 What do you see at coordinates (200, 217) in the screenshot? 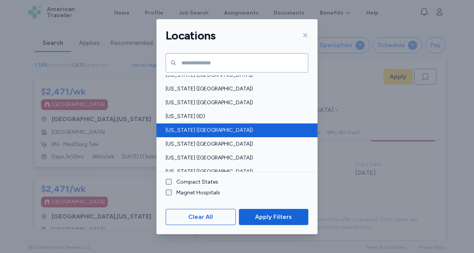
I see `button: Clear All` at bounding box center [200, 217].